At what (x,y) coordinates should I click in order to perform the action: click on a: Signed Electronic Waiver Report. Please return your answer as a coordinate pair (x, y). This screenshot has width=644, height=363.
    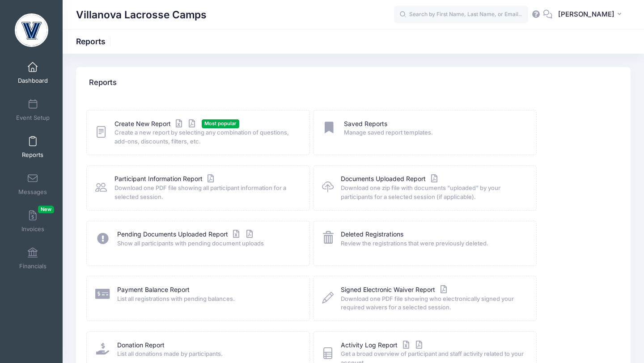
    Looking at the image, I should click on (395, 290).